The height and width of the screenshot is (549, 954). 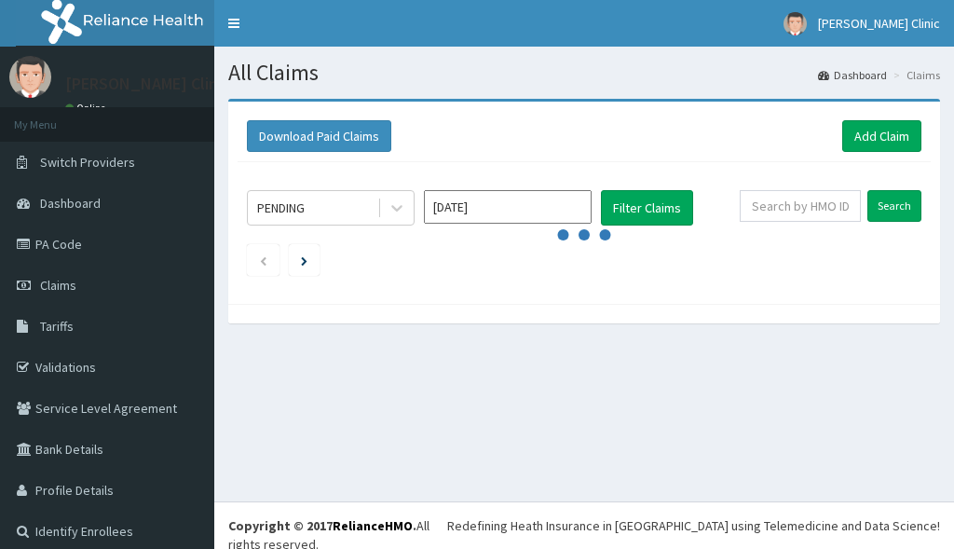 What do you see at coordinates (58, 285) in the screenshot?
I see `span: Claims` at bounding box center [58, 285].